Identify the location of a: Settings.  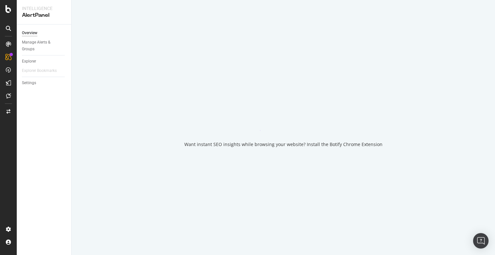
(44, 83).